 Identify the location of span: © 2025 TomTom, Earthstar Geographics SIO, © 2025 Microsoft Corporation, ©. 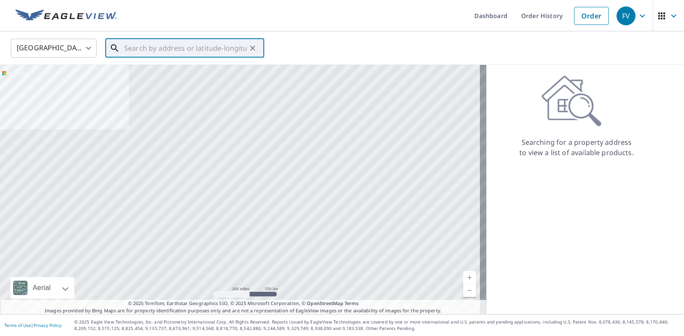
(243, 303).